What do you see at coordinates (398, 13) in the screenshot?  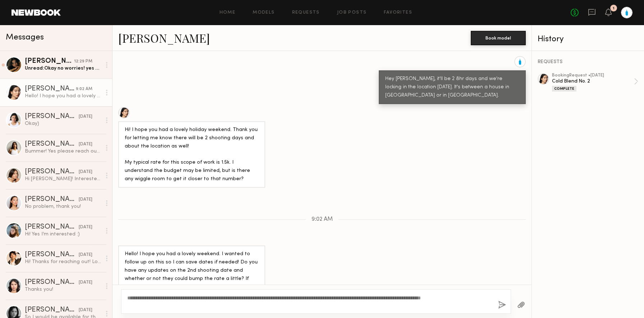 I see `a: Favorites` at bounding box center [398, 13].